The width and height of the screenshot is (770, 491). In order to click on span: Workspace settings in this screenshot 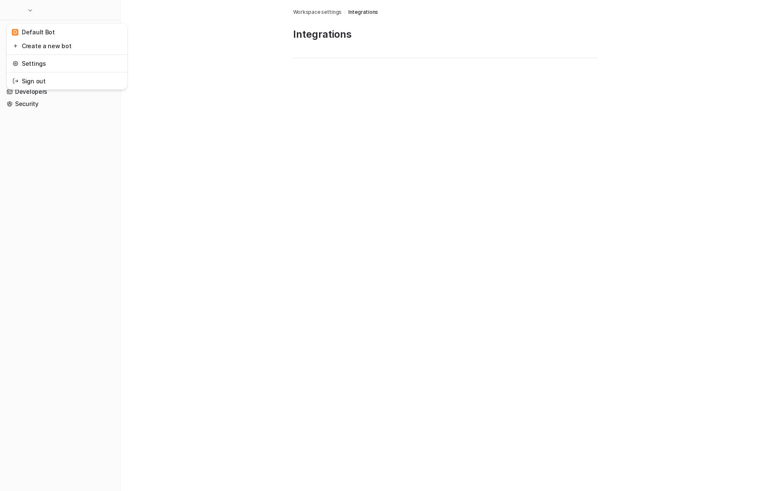, I will do `click(317, 12)`.